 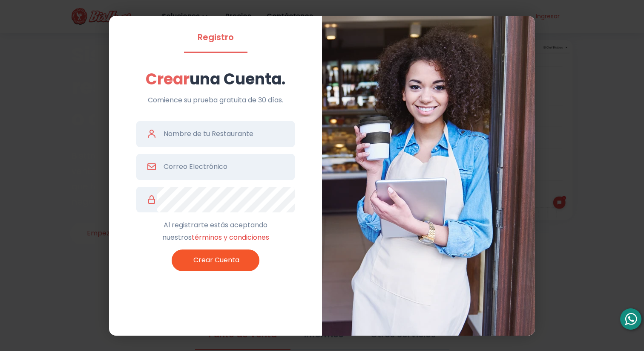 What do you see at coordinates (226, 167) in the screenshot?
I see `input: Correo Electrónico` at bounding box center [226, 167].